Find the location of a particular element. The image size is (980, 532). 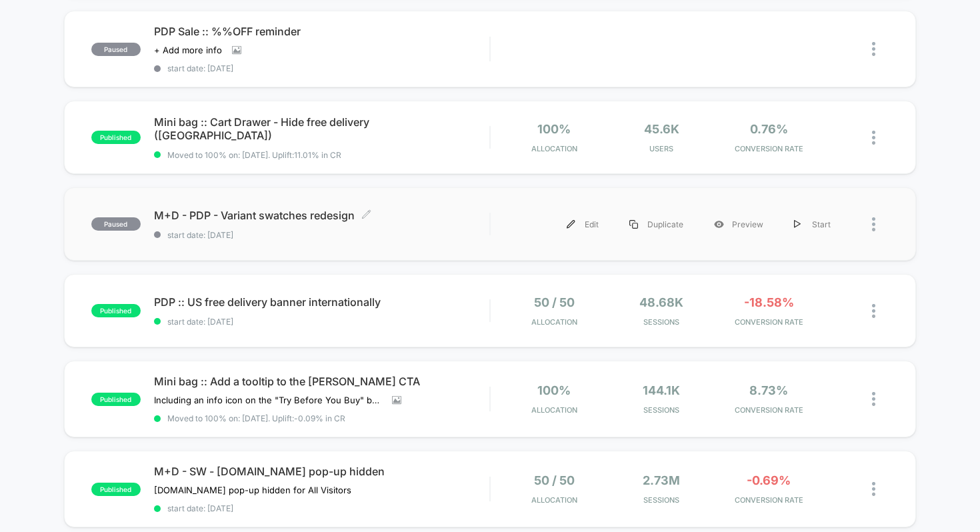

div: Start is located at coordinates (812, 224).